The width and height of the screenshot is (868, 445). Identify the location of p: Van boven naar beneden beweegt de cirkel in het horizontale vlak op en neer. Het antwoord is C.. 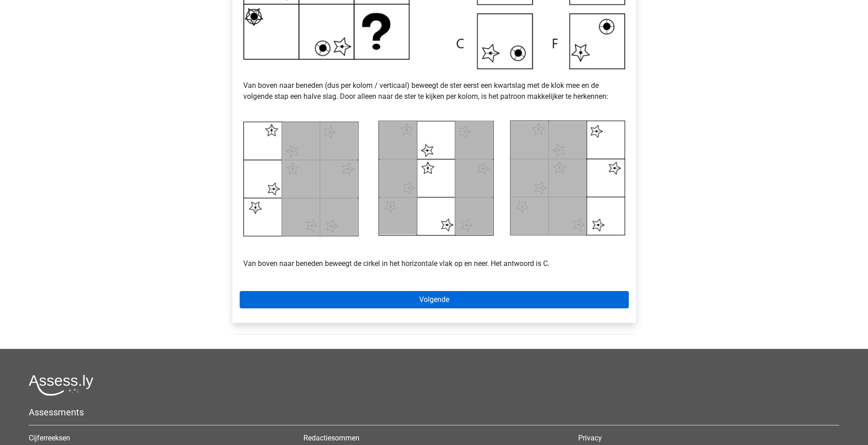
(434, 253).